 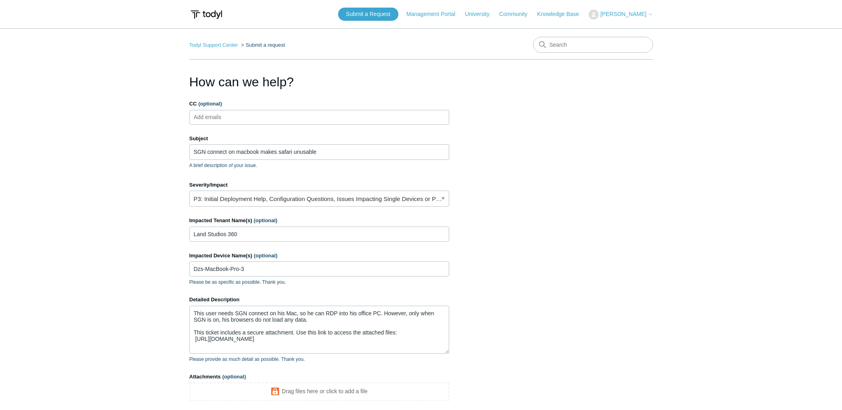 What do you see at coordinates (517, 14) in the screenshot?
I see `a: Community` at bounding box center [517, 14].